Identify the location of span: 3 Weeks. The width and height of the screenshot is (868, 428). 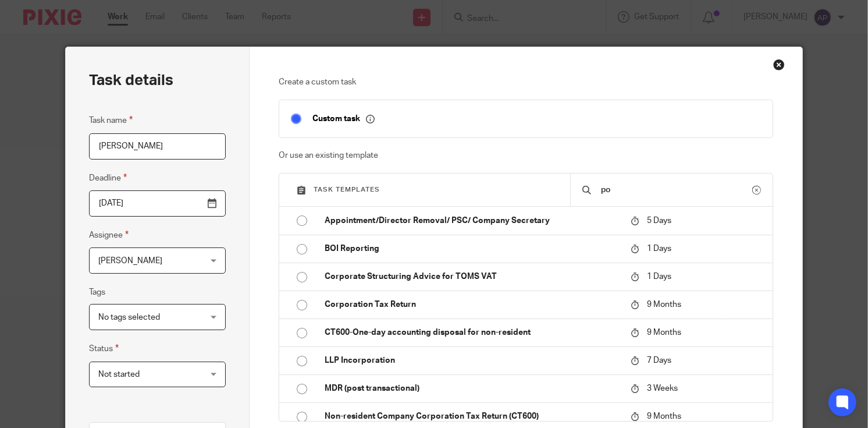
(662, 388).